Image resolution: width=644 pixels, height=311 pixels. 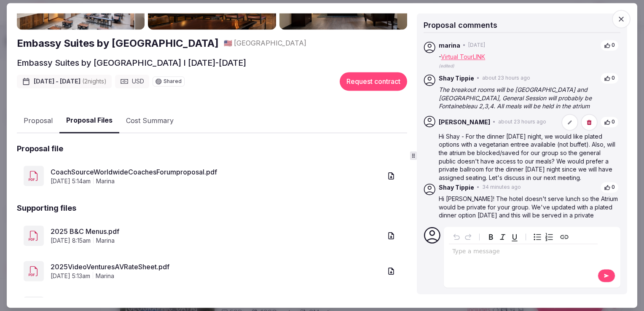 I want to click on a: CoachSourceWorldwideCoachesForumproposal.pdf, so click(x=216, y=172).